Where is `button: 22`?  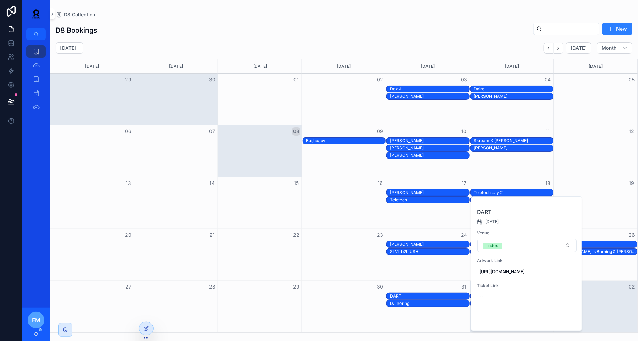
button: 22 is located at coordinates (296, 235).